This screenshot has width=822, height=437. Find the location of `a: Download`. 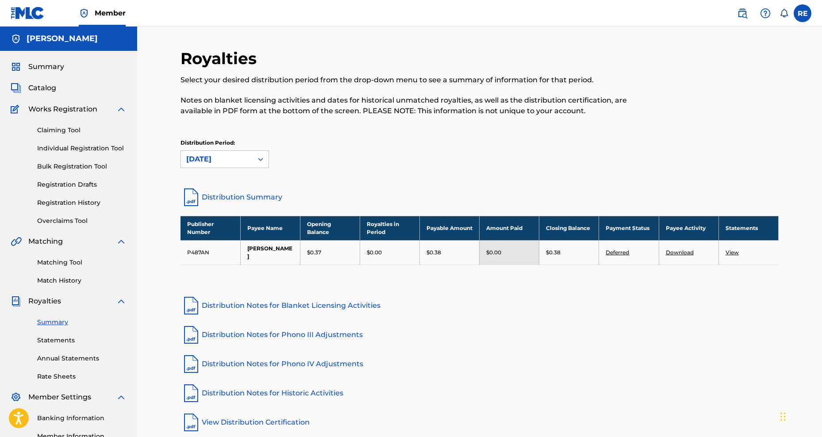

a: Download is located at coordinates (679, 252).